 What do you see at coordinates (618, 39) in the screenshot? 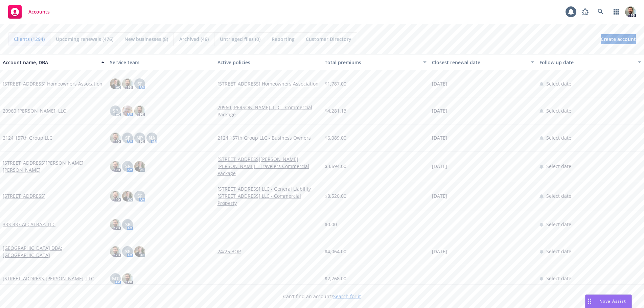
I see `a: Create account` at bounding box center [618, 39].